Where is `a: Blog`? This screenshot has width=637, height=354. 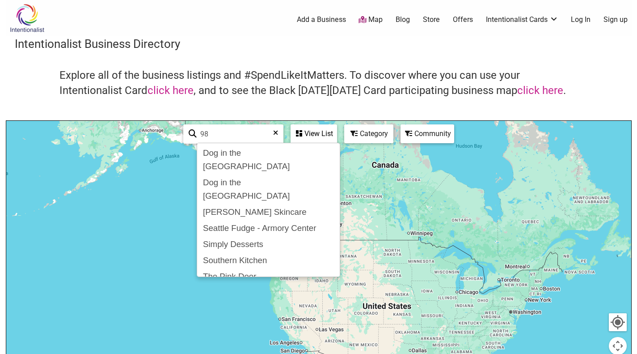 a: Blog is located at coordinates (403, 20).